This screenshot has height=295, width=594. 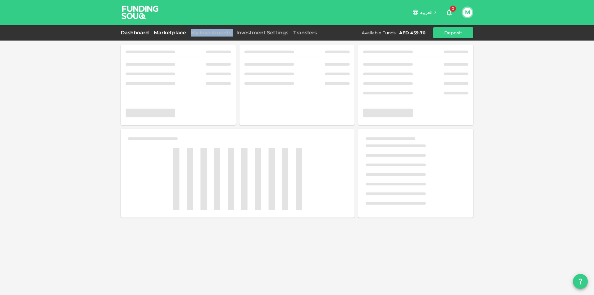 What do you see at coordinates (453, 33) in the screenshot?
I see `button: Deposit` at bounding box center [453, 33].